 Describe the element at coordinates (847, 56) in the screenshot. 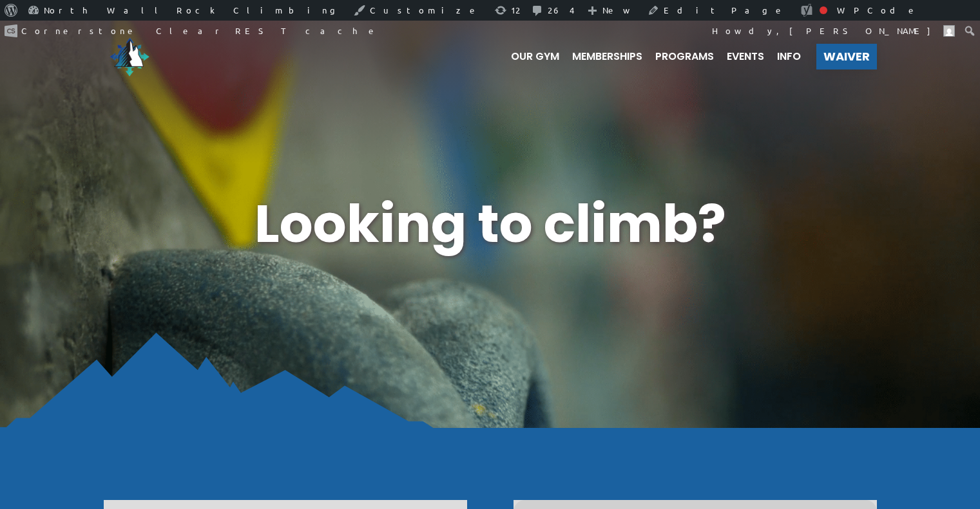

I see `span: Waiver` at that location.